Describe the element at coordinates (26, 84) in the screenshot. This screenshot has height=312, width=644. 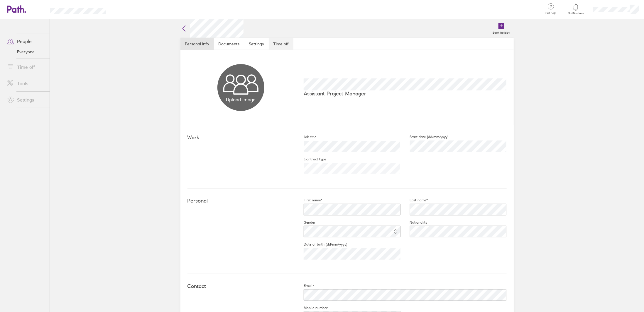
I see `a: Tools` at that location.